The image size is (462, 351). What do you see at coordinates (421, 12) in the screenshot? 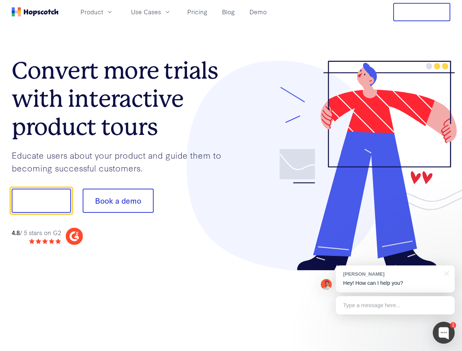
I see `a: Free Trial` at bounding box center [421, 12].